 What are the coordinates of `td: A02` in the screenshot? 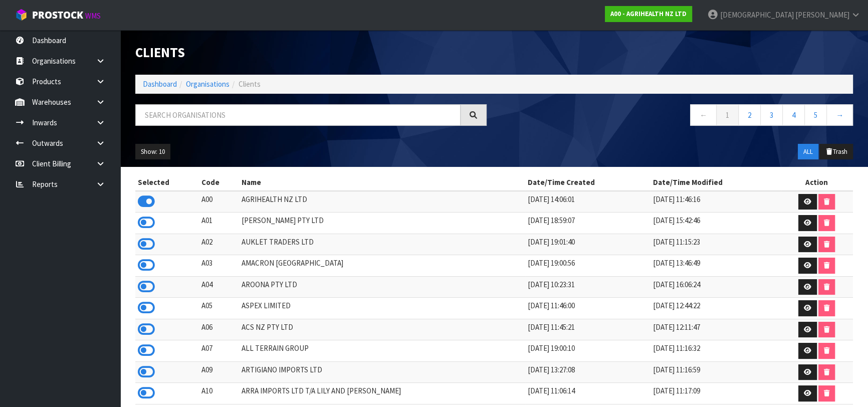 It's located at (219, 244).